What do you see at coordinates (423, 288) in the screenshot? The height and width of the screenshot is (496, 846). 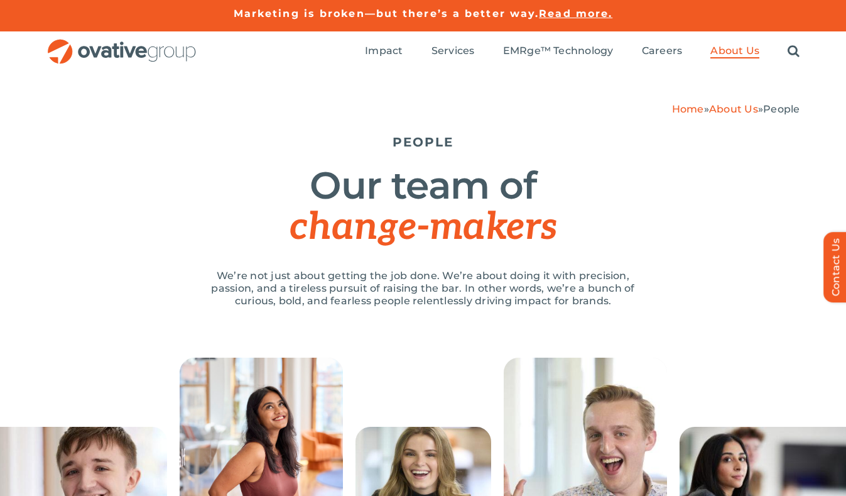 I see `p: We’re not just about getting the job done. We’re about doing it with precision, passion, and a ti...` at bounding box center [423, 288].